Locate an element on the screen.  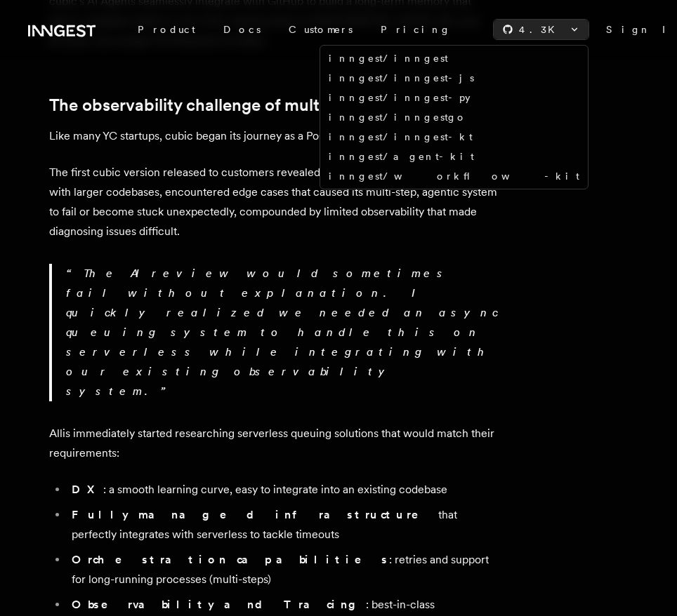
li: : retries and support for long-running processes (multi-steps) is located at coordinates (283, 570).